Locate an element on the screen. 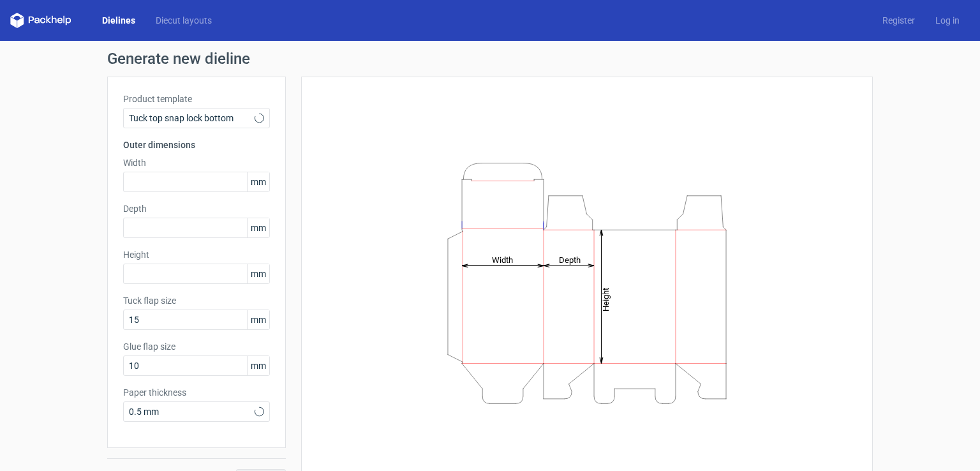 This screenshot has width=980, height=471. h1: Generate new dieline is located at coordinates (490, 59).